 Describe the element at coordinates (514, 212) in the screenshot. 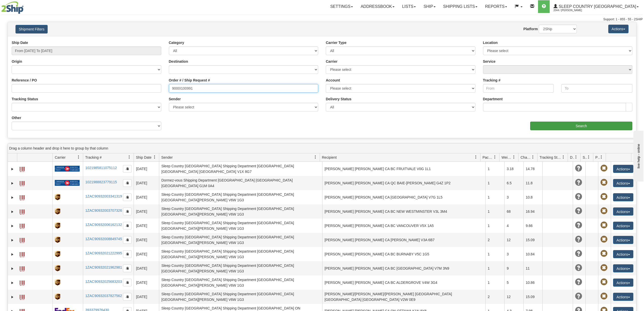

I see `td: 68` at that location.